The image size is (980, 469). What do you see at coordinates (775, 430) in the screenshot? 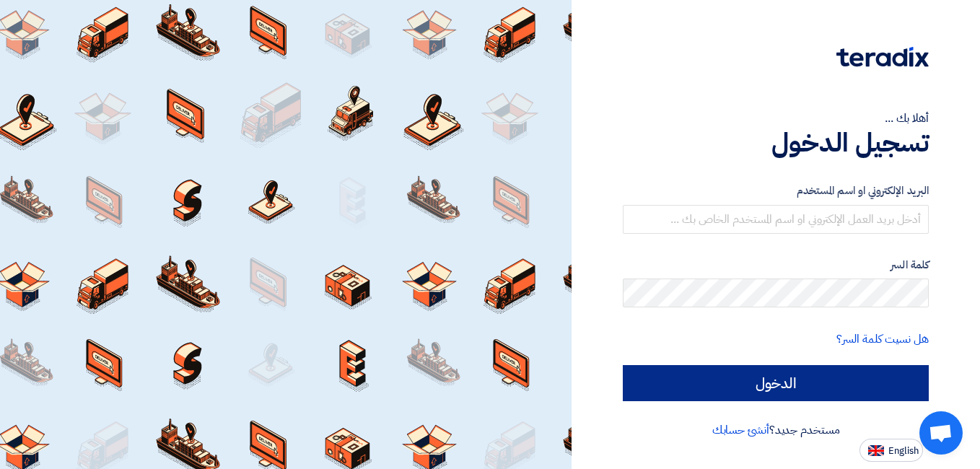
I see `div: مستخدم جديد؟` at bounding box center [775, 430].